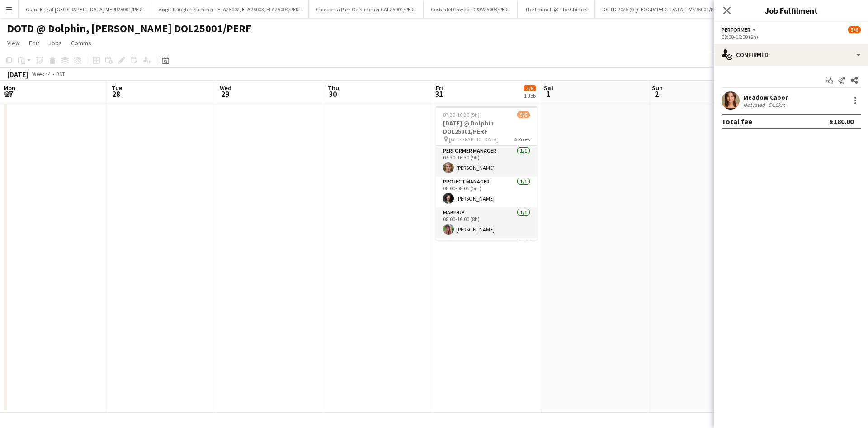  Describe the element at coordinates (766, 97) in the screenshot. I see `div: Meadow Capon` at that location.